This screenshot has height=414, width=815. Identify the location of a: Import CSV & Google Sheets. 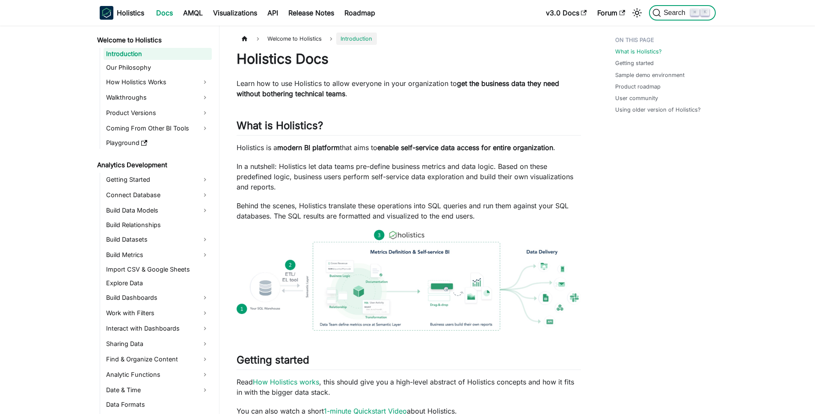
(158, 270).